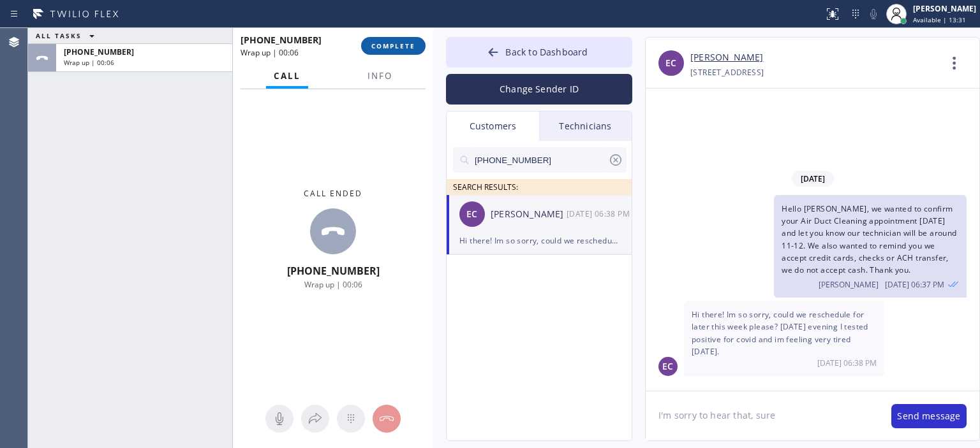  Describe the element at coordinates (287, 76) in the screenshot. I see `button: Call` at that location.